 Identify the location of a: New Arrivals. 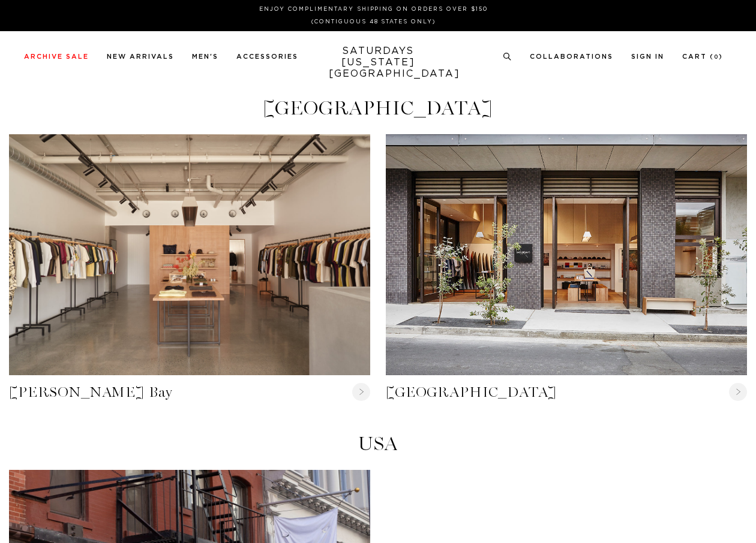
(140, 56).